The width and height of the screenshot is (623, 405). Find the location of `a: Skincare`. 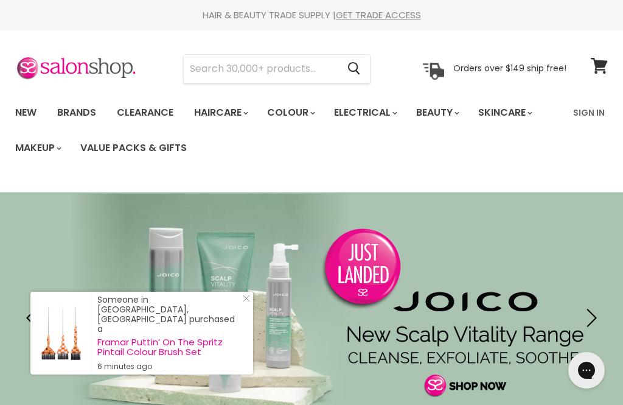

a: Skincare is located at coordinates (505, 113).